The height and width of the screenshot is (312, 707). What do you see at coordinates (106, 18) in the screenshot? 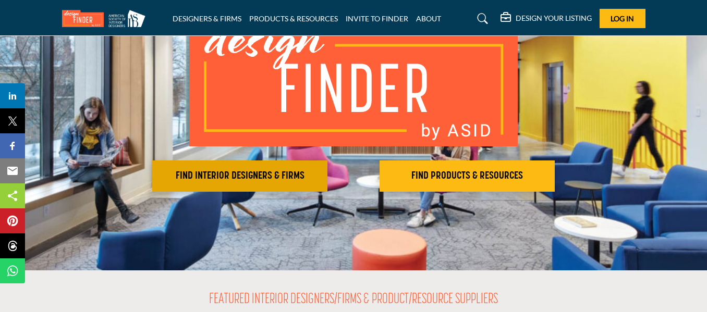
I see `img: Site Logo` at bounding box center [106, 18].